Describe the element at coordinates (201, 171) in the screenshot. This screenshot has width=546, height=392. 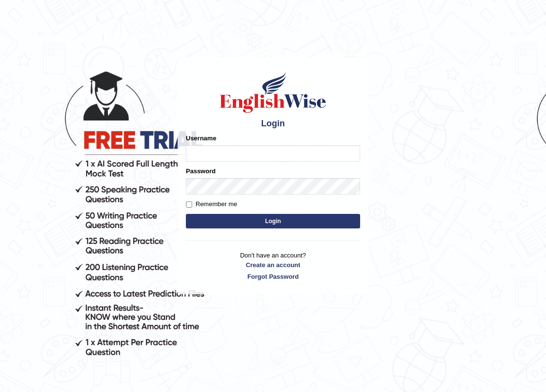
I see `label: Password` at that location.